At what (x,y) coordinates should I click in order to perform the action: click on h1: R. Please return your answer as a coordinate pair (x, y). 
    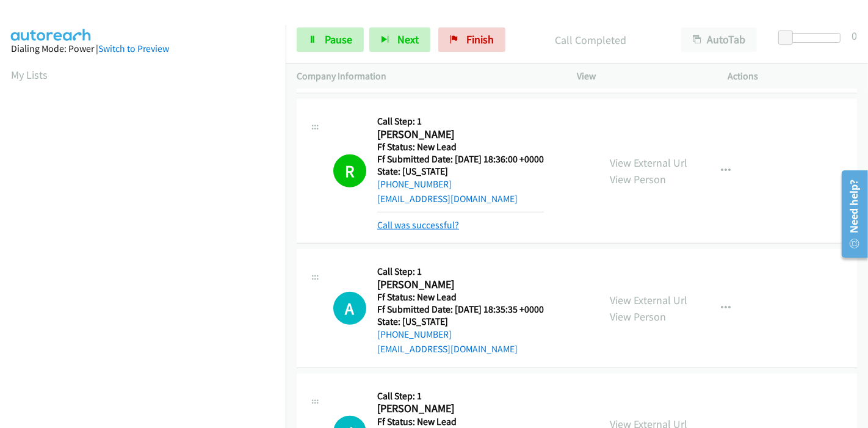
    Looking at the image, I should click on (350, 171).